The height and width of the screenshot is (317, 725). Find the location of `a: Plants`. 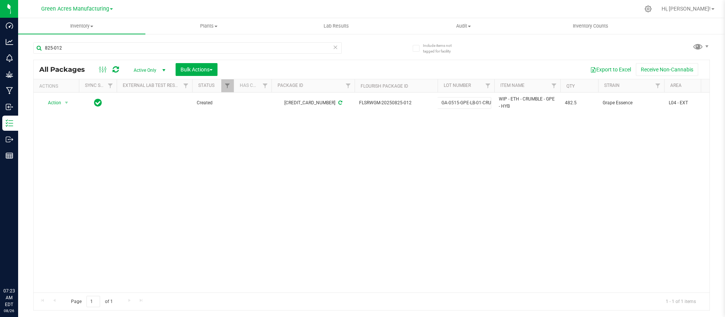

a: Plants is located at coordinates (209, 26).